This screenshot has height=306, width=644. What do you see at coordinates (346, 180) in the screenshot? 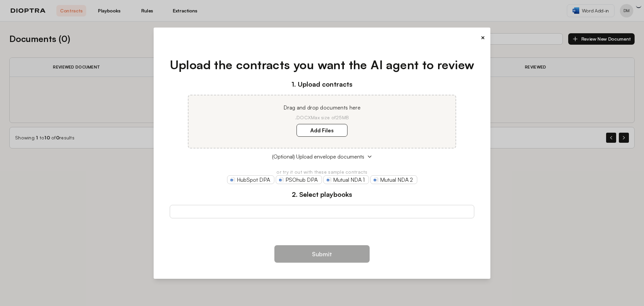
I see `a: Mutual NDA 1` at bounding box center [346, 180].